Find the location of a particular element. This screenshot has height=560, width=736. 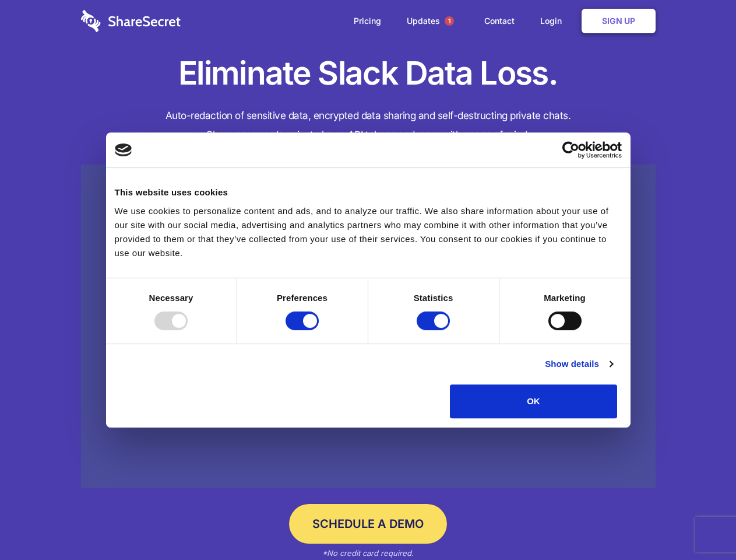

a: Contact is located at coordinates (500, 21).